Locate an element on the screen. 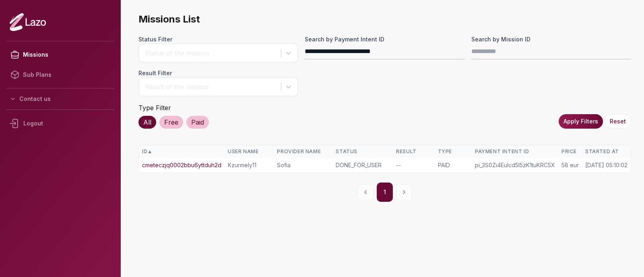  label: Search by Payment Intent ID is located at coordinates (385, 39).